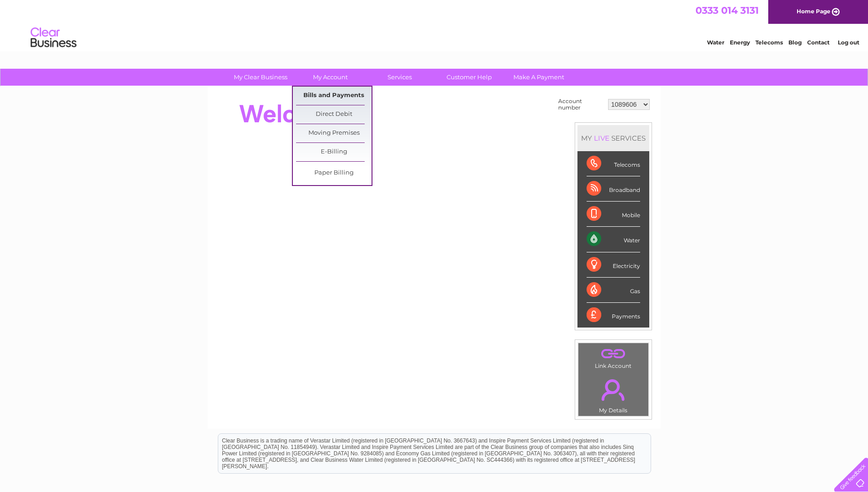 Image resolution: width=868 pixels, height=492 pixels. What do you see at coordinates (330, 77) in the screenshot?
I see `a: My Account` at bounding box center [330, 77].